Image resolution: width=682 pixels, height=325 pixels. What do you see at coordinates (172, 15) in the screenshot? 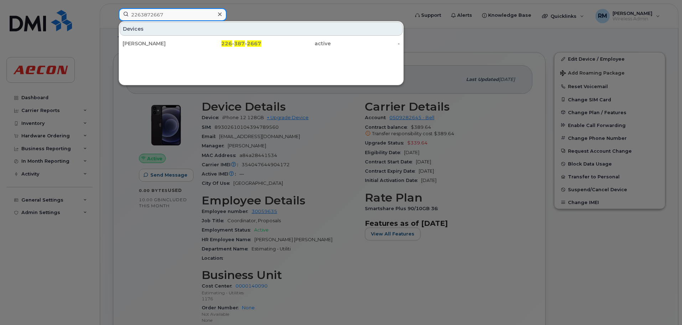
I see `input: Find something...` at bounding box center [172, 15].